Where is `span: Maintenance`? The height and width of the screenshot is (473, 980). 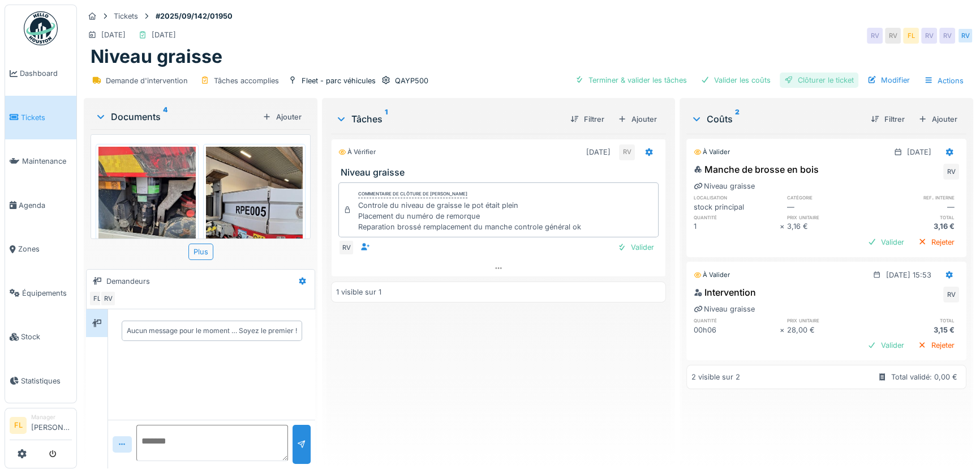 span: Maintenance is located at coordinates (47, 161).